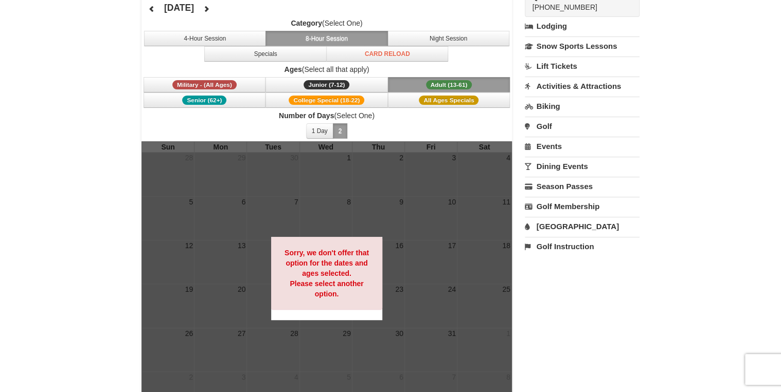  I want to click on span: Junior (7-12), so click(326, 85).